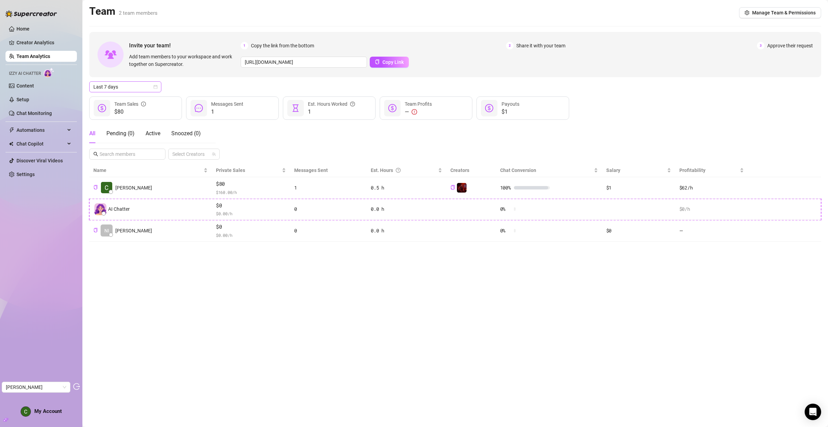 The image size is (828, 427). I want to click on span: Manage Team & Permissions, so click(784, 13).